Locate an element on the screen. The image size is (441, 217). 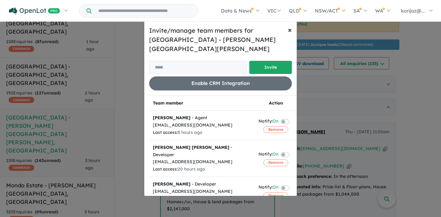
img: Openlot PRO Logo White is located at coordinates (34, 11).